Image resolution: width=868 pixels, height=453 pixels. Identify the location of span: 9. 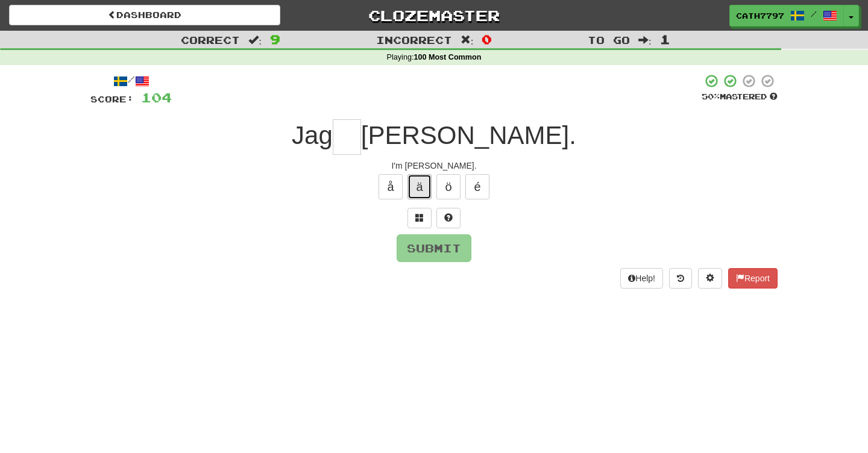
(275, 39).